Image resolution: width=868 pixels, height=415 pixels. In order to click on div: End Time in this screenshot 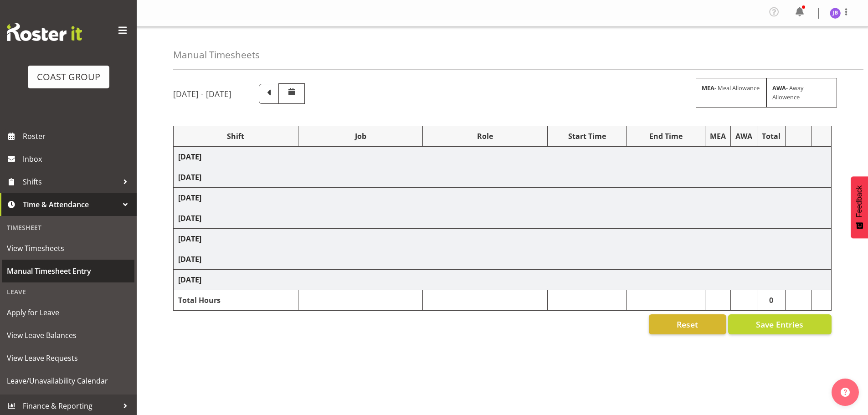, I will do `click(666, 136)`.